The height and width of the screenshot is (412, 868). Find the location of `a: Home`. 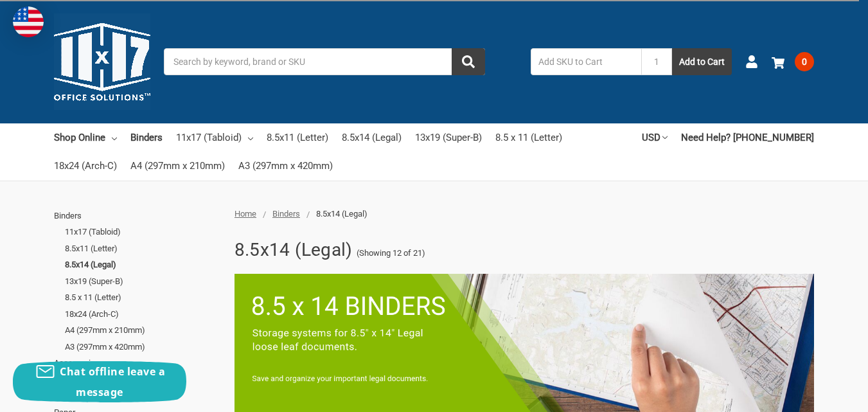

a: Home is located at coordinates (245, 213).